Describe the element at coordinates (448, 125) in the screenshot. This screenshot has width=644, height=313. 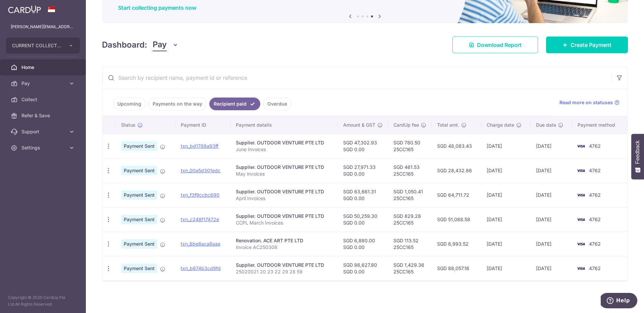
I see `span: Total amt.` at that location.